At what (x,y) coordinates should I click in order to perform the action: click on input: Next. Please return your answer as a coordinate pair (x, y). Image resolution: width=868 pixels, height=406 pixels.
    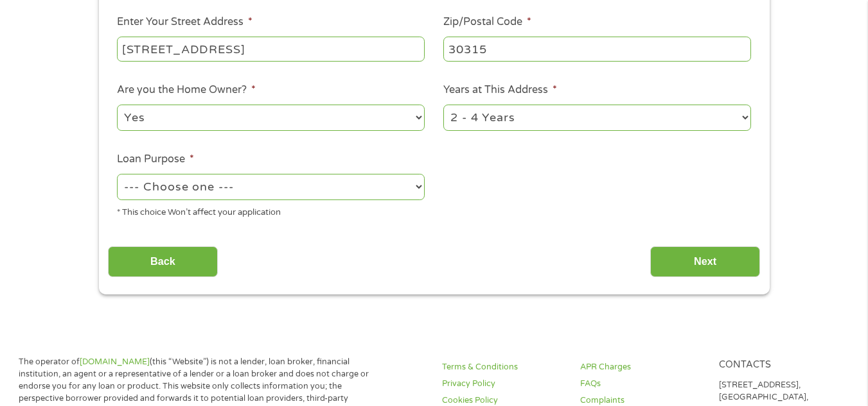
    Looking at the image, I should click on (705, 262).